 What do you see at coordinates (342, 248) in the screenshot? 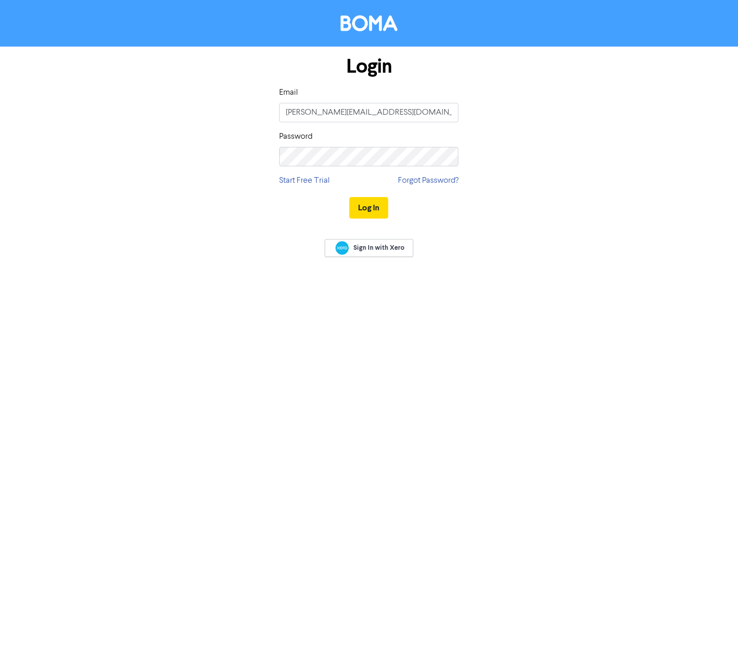
I see `img: Xero logo` at bounding box center [342, 248].